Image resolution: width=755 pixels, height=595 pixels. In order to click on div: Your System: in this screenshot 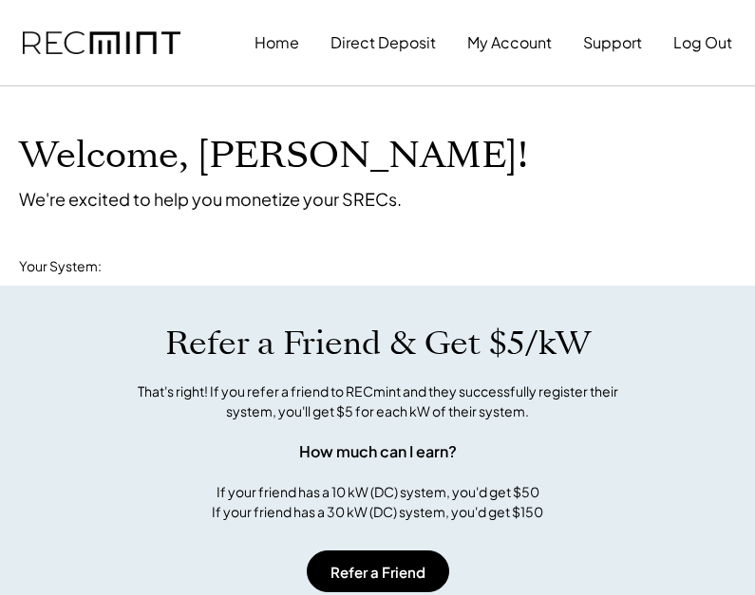, I will do `click(60, 267)`.